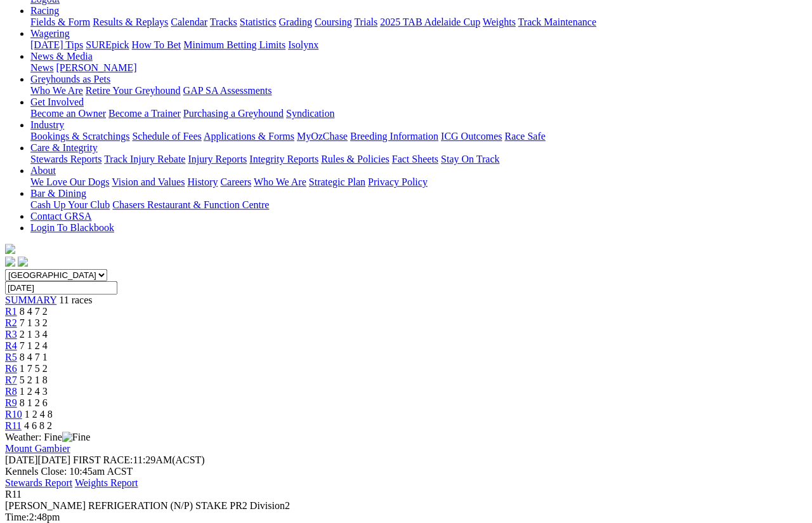 The width and height of the screenshot is (812, 523). Describe the element at coordinates (11, 391) in the screenshot. I see `span: R8` at that location.